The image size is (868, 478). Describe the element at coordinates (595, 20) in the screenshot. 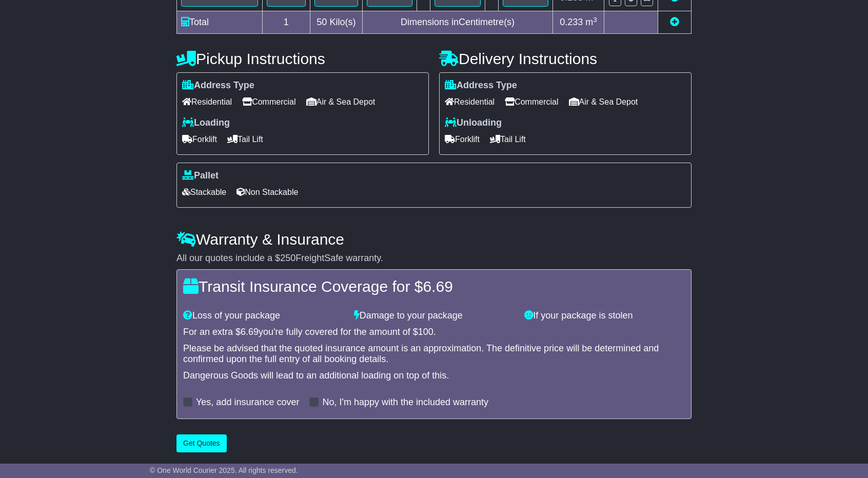

I see `sup: 3` at that location.